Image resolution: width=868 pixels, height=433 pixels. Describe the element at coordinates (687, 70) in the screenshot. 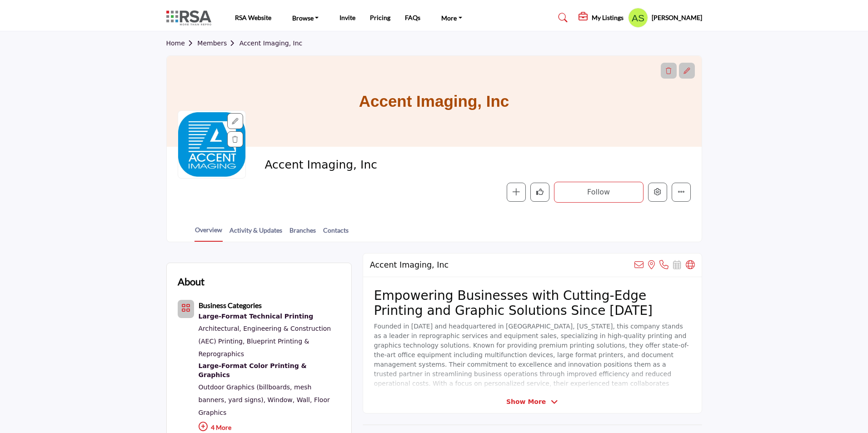

I see `div: Aspect Ratio:6:1,Size:1200x200px` at that location.